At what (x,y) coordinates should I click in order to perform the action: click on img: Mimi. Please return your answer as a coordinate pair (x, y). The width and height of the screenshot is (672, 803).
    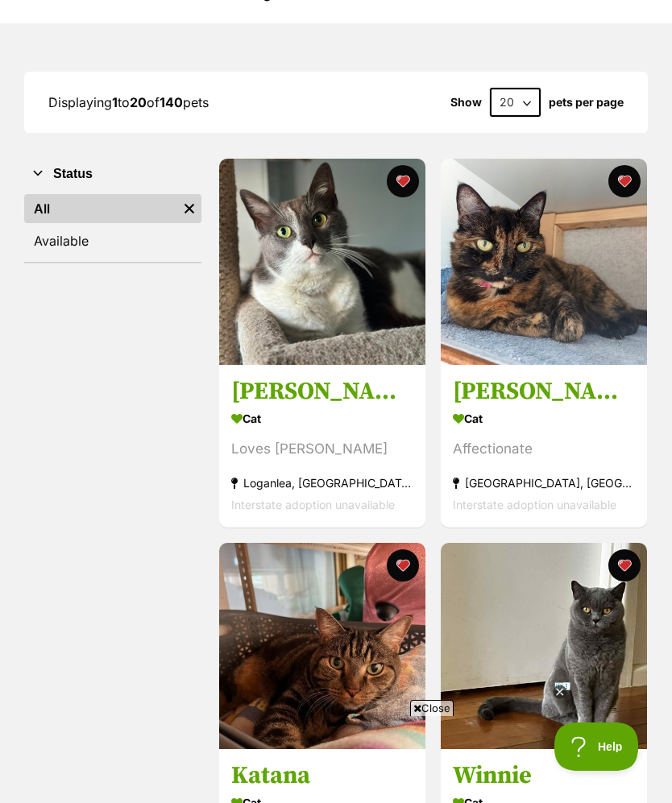
    Looking at the image, I should click on (544, 262).